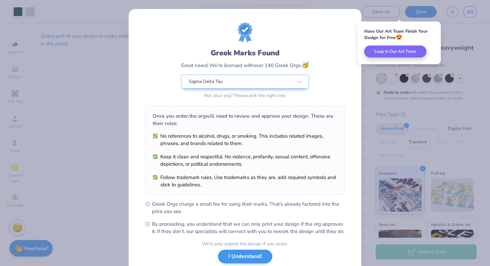 The width and height of the screenshot is (490, 266). Describe the element at coordinates (245, 256) in the screenshot. I see `button: I Understand!` at that location.